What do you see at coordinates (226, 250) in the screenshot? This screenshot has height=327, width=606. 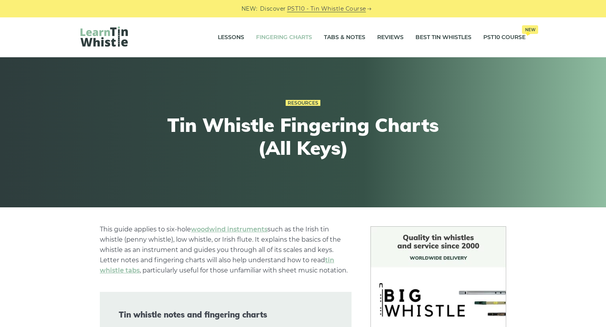 I see `p: This guide applies to six-hole such as the Irish tin whistle (penny whistle), low whistle, or Iri...` at bounding box center [226, 250].